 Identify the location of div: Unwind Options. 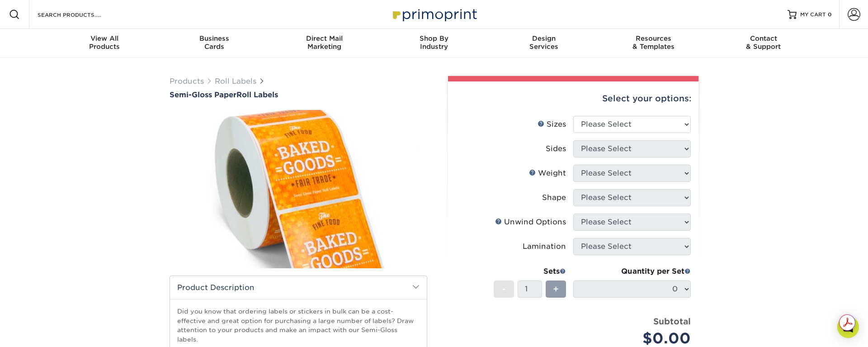
(530, 222).